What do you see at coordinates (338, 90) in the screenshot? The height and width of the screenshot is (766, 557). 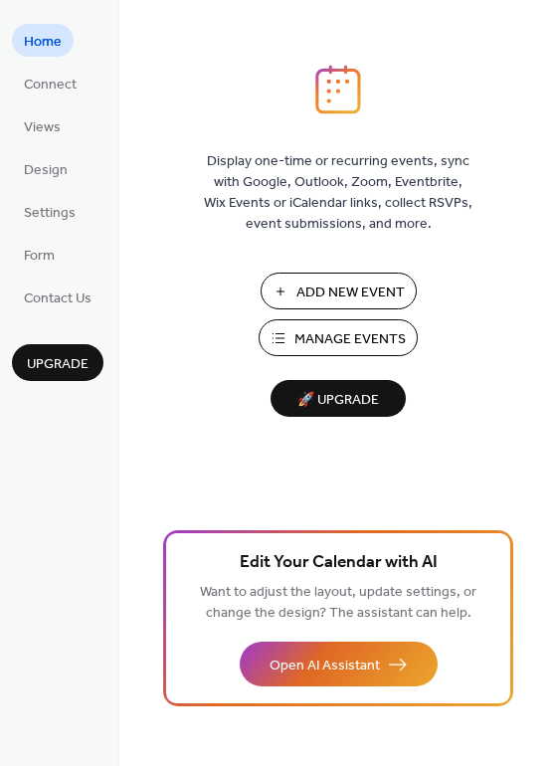 I see `img: logo_icon.svg` at bounding box center [338, 90].